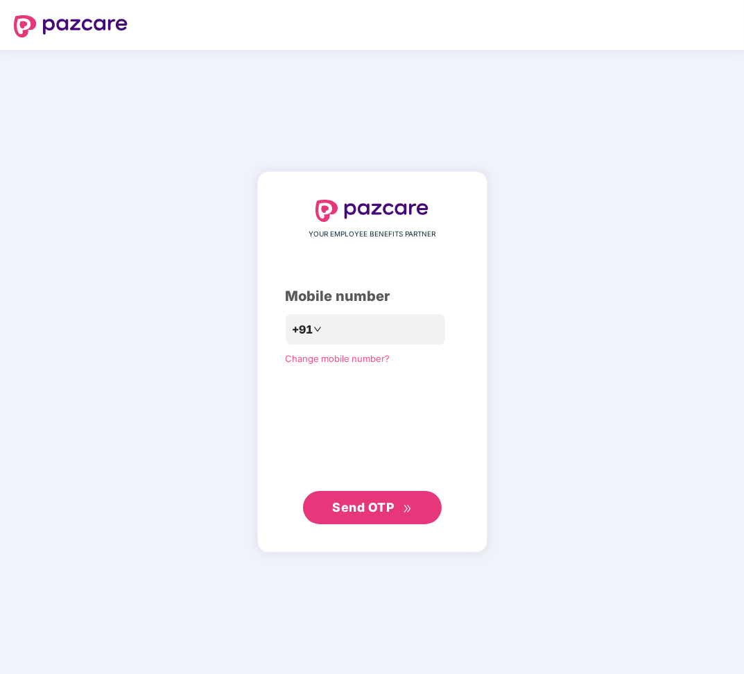 The height and width of the screenshot is (674, 744). I want to click on button: Send OTPdouble-right, so click(372, 508).